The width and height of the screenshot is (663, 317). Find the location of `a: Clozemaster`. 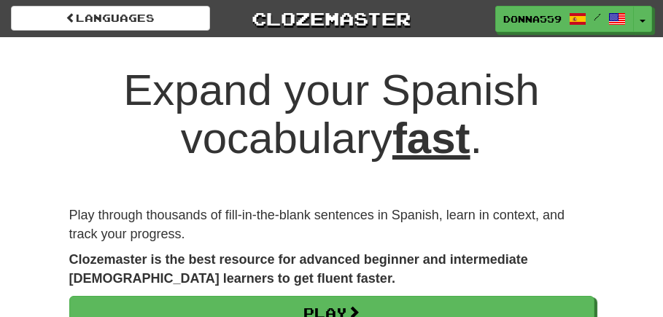

a: Clozemaster is located at coordinates (331, 18).